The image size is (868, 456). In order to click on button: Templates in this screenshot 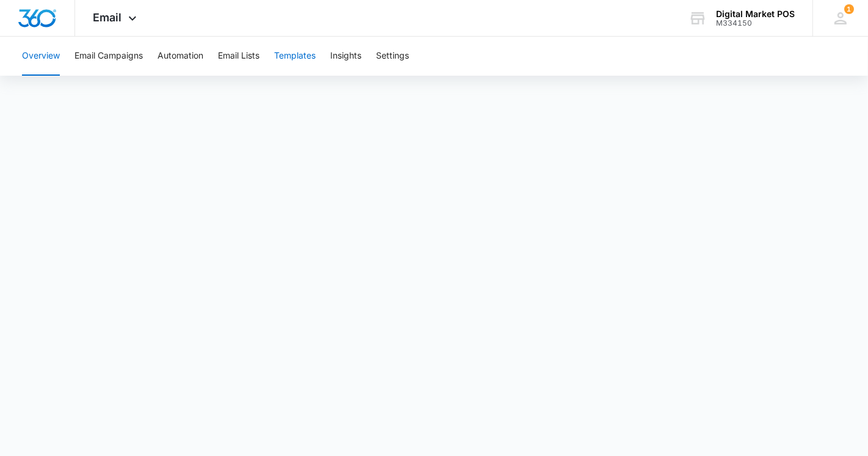, I will do `click(295, 56)`.